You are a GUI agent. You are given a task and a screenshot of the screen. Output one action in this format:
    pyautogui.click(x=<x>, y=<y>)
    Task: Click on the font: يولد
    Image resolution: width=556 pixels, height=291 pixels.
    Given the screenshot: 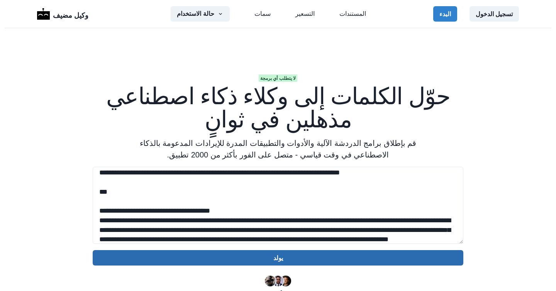 What is the action you would take?
    pyautogui.click(x=278, y=258)
    